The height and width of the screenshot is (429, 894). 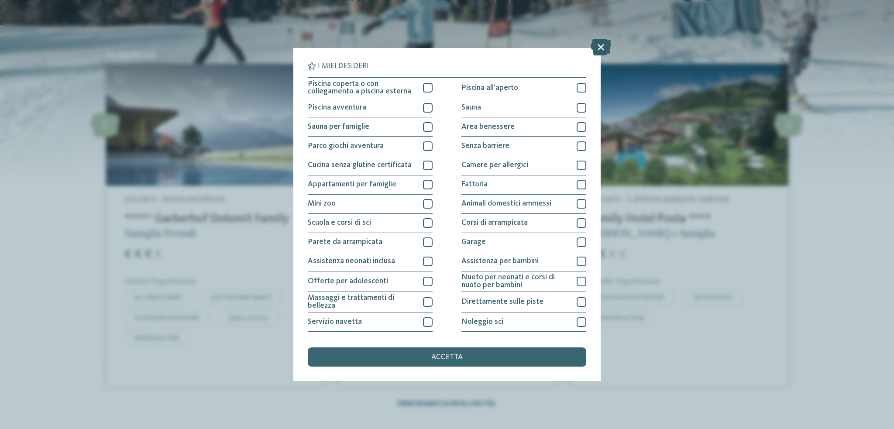 What do you see at coordinates (447, 357) in the screenshot?
I see `span: accetta` at bounding box center [447, 357].